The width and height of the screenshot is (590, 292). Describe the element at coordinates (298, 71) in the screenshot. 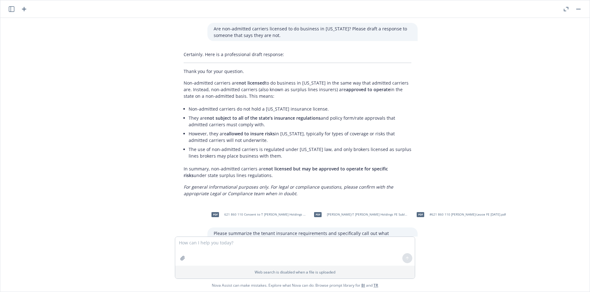

I see `p: Thank you for your question.` at that location.